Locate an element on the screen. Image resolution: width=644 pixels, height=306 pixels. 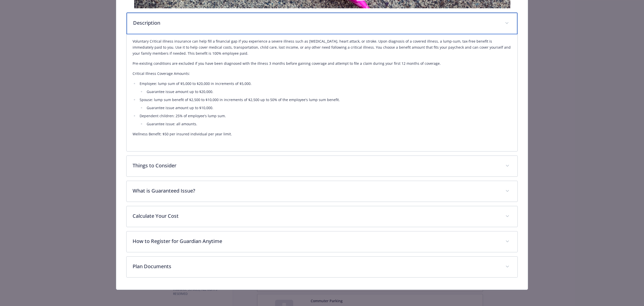
li: Employee: lump sum of $5,000 to $20,000 in increments of $5,000. is located at coordinates (325, 88).